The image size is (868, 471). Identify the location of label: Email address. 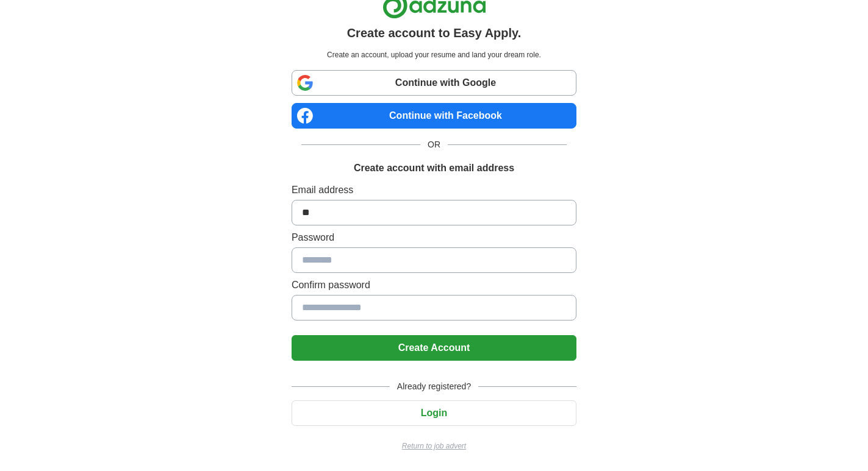
(434, 190).